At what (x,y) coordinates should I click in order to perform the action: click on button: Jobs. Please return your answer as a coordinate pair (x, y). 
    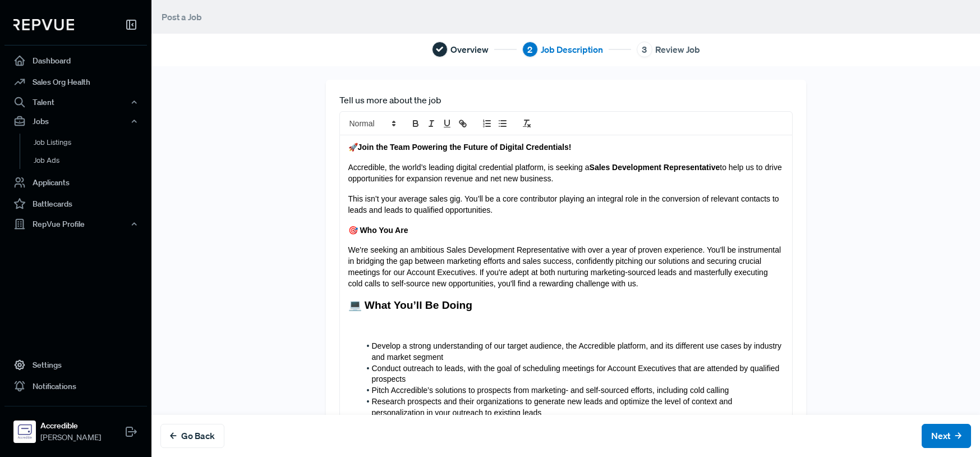
    Looking at the image, I should click on (75, 121).